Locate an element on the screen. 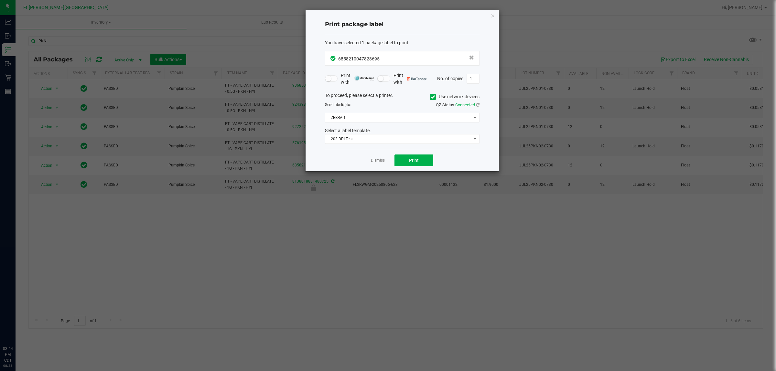  span: ZEBRA-1 is located at coordinates (398, 118).